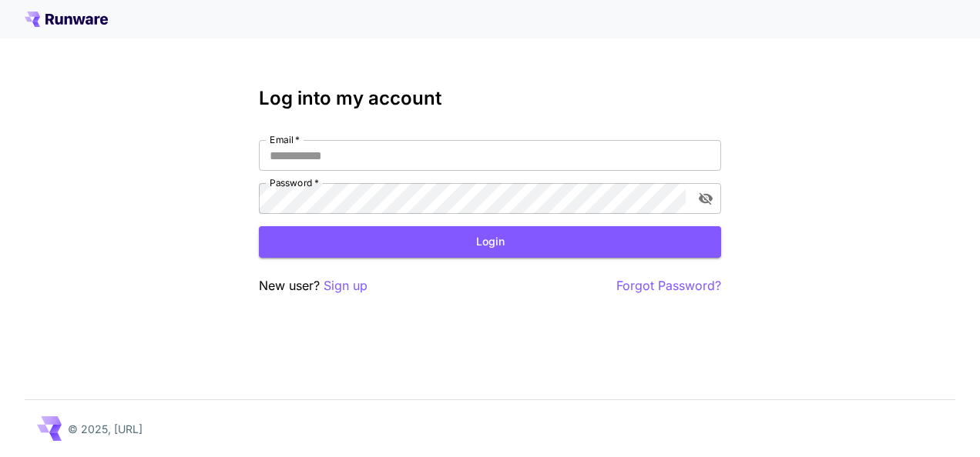 The width and height of the screenshot is (980, 457). What do you see at coordinates (669, 286) in the screenshot?
I see `button: Forgot Password?` at bounding box center [669, 286].